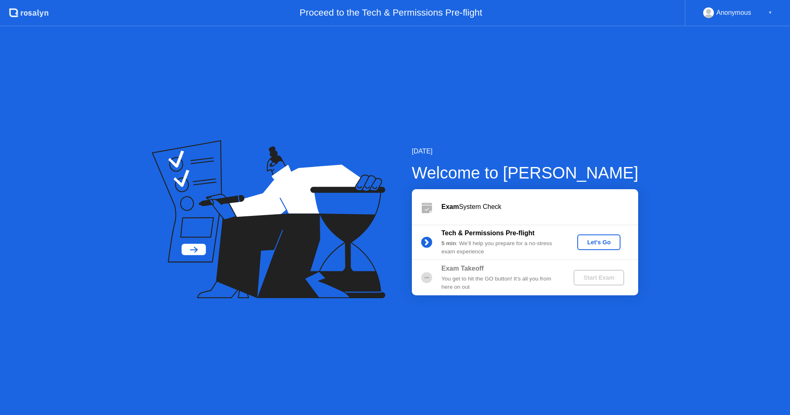  I want to click on div: Let's Go, so click(599, 242).